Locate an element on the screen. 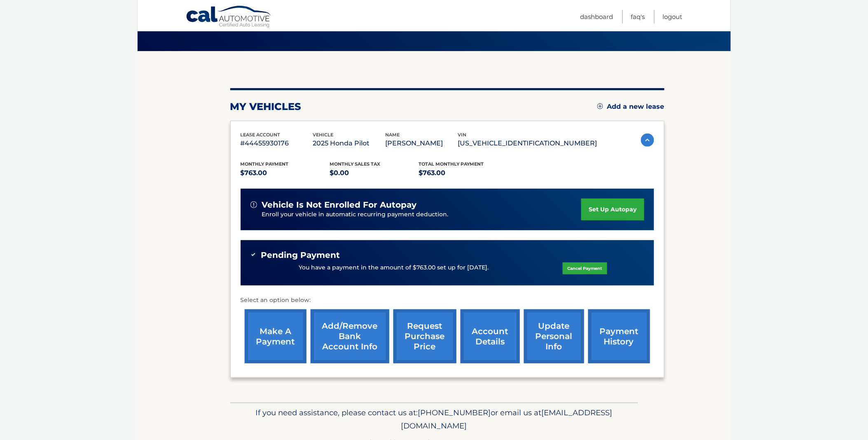 The image size is (868, 440). a: FAQ's is located at coordinates (639, 16).